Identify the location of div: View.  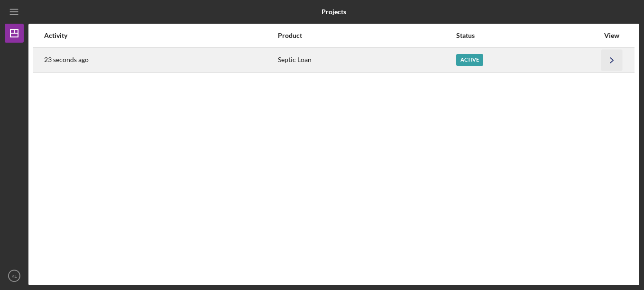
(612, 36).